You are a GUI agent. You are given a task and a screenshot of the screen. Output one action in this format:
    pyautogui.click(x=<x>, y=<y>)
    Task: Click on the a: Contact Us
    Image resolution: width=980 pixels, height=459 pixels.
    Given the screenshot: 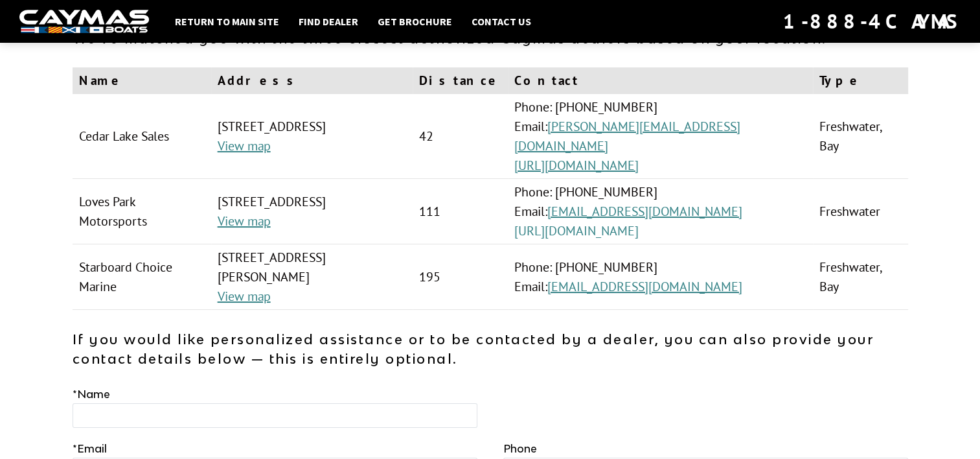 What is the action you would take?
    pyautogui.click(x=501, y=22)
    